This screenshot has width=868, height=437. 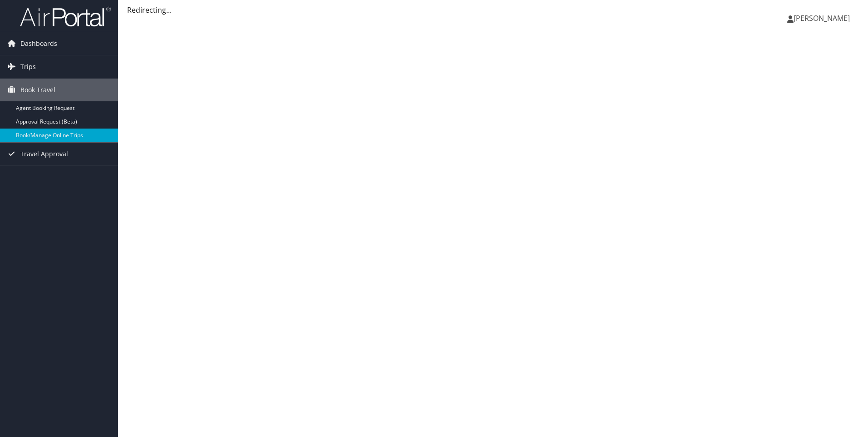 What do you see at coordinates (39, 44) in the screenshot?
I see `span: Dashboards` at bounding box center [39, 44].